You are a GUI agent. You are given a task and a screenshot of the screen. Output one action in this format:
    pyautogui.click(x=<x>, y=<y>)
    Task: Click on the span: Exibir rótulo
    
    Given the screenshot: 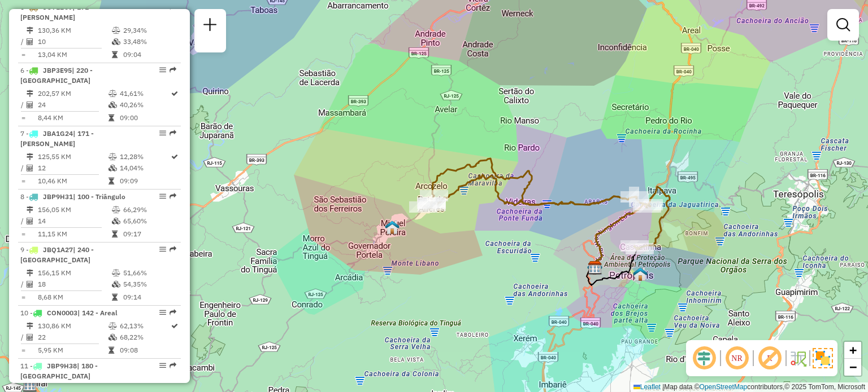 What is the action you would take?
    pyautogui.click(x=770, y=358)
    